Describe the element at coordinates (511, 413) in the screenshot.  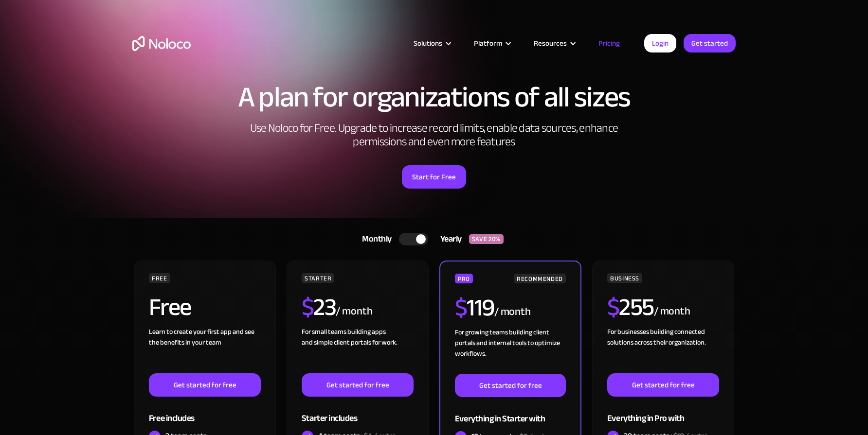
I see `div: Everything in Starter with` at that location.